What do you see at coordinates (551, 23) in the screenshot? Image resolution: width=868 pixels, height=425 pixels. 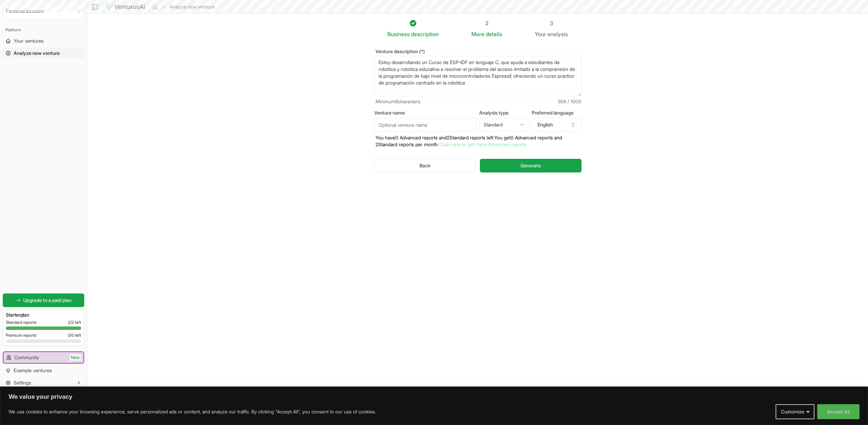 I see `div: 3` at bounding box center [551, 23].